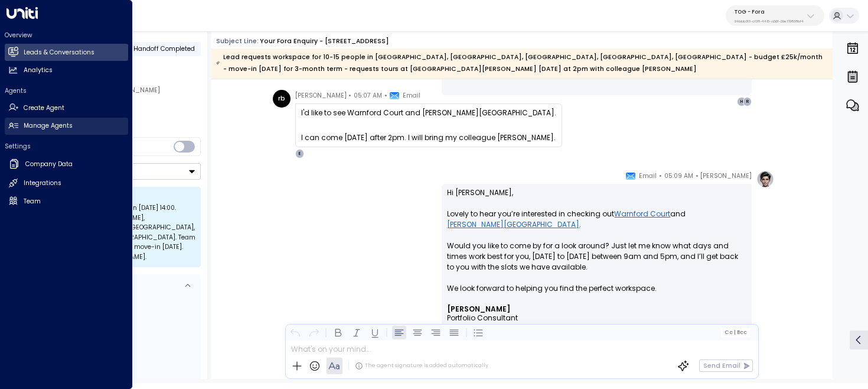 The image size is (868, 389). Describe the element at coordinates (66, 201) in the screenshot. I see `a: Team` at that location.